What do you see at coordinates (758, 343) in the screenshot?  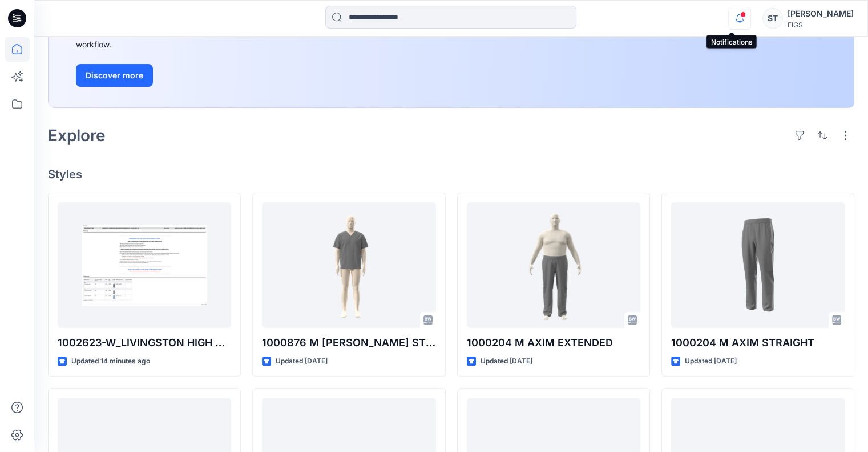 I see `p: 1000204 M AXIM STRAIGHT` at bounding box center [758, 343].